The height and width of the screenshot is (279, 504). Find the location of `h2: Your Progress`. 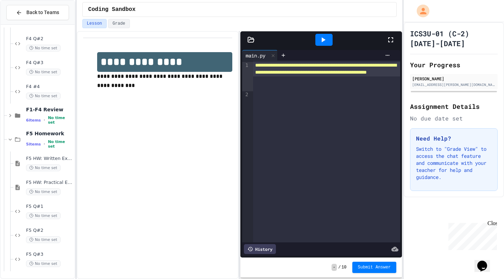

h2: Your Progress is located at coordinates (454, 65).